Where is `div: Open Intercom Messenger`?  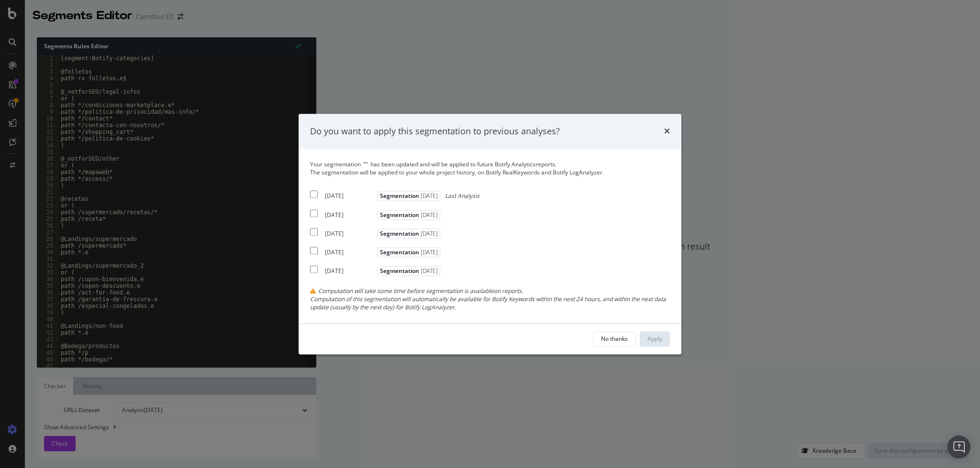
div: Open Intercom Messenger is located at coordinates (958, 447).